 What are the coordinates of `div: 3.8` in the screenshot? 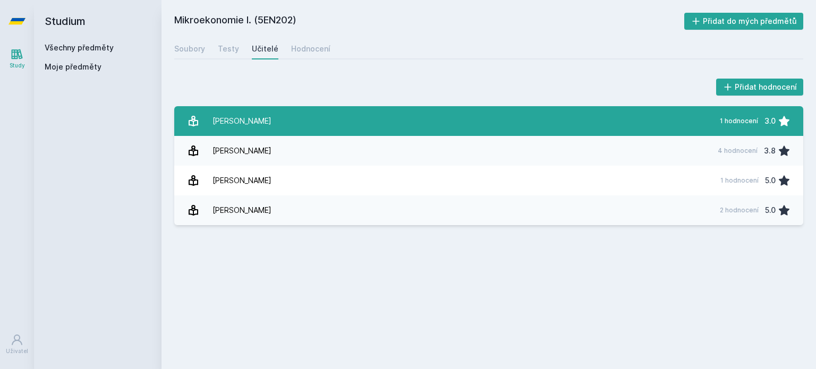 It's located at (770, 151).